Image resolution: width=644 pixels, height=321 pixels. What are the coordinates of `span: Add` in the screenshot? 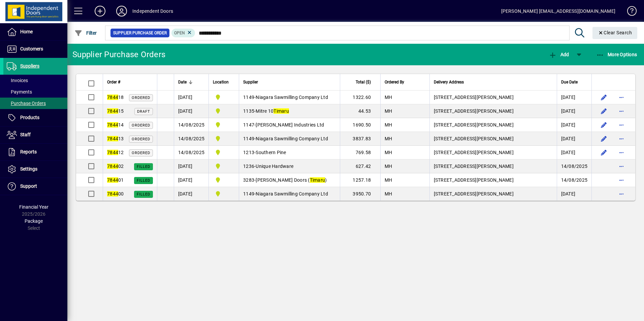 It's located at (559, 54).